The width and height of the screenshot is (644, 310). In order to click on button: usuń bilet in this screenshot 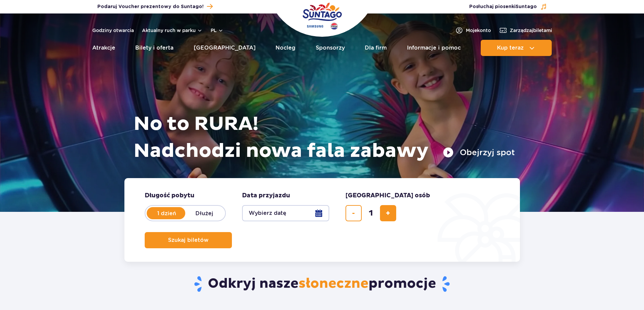, I will do `click(353, 213)`.